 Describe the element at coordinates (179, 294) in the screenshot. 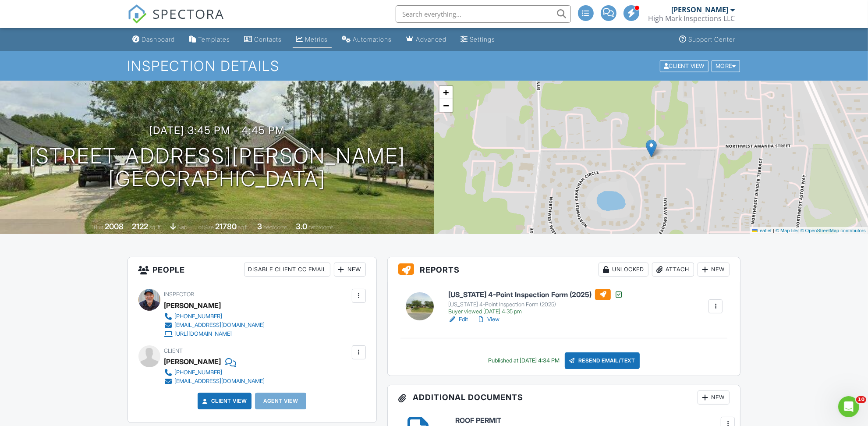

I see `span: Inspector` at that location.